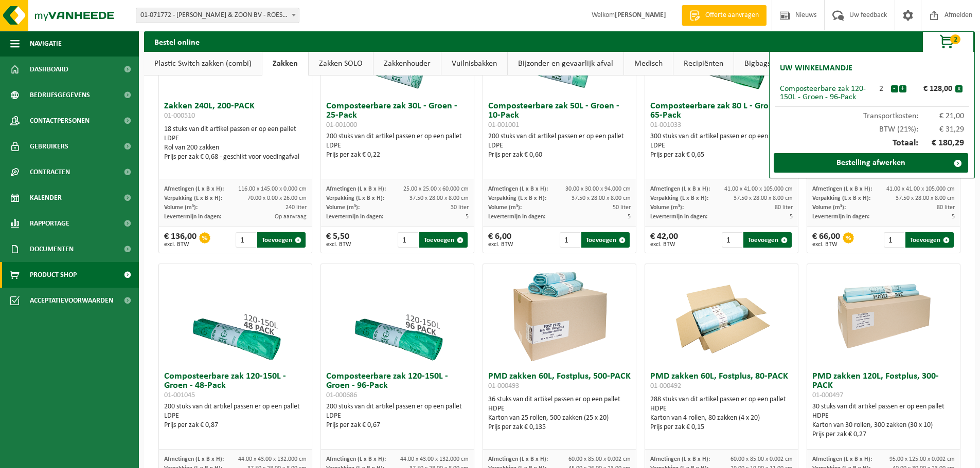  I want to click on a: Vuilnisbakken, so click(474, 64).